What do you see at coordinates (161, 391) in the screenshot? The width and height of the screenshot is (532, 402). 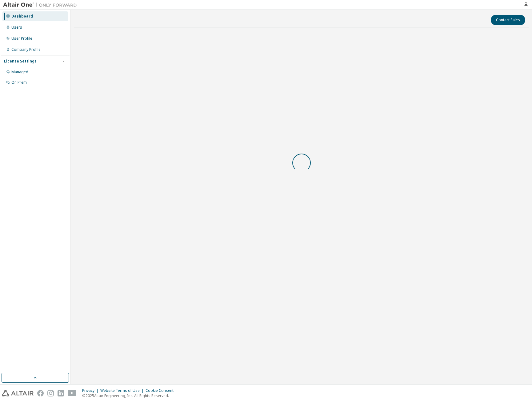 I see `div: Cookie Consent` at bounding box center [161, 391].